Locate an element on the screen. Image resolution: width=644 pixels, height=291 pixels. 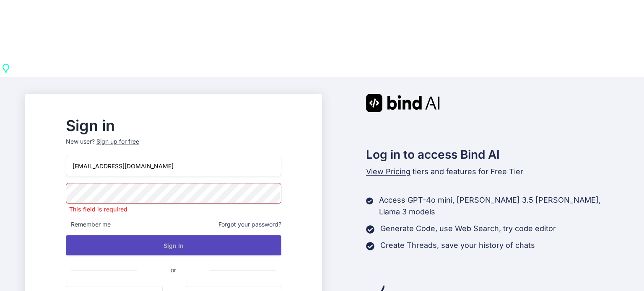
p: Create Threads, save your history of chats is located at coordinates (457, 245).